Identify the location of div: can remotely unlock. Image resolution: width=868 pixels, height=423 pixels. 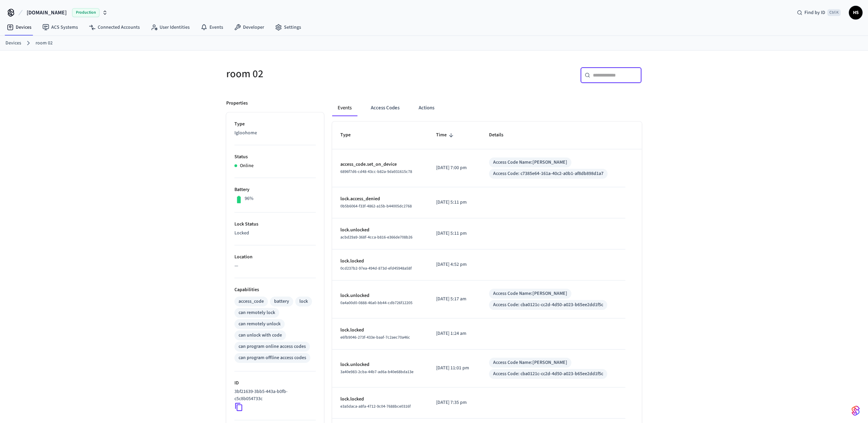
(260, 324).